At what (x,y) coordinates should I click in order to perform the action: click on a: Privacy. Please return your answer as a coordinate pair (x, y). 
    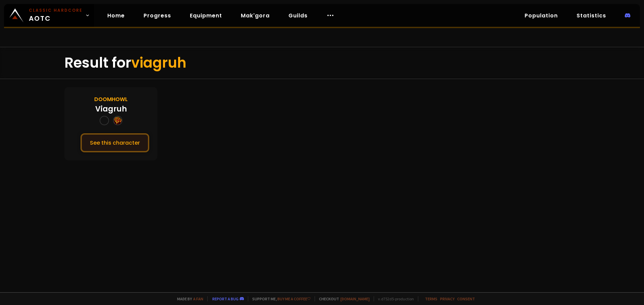
    Looking at the image, I should click on (447, 299).